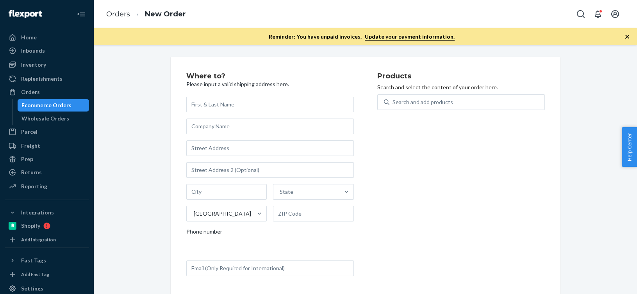 The image size is (637, 294). I want to click on a: New Order, so click(165, 14).